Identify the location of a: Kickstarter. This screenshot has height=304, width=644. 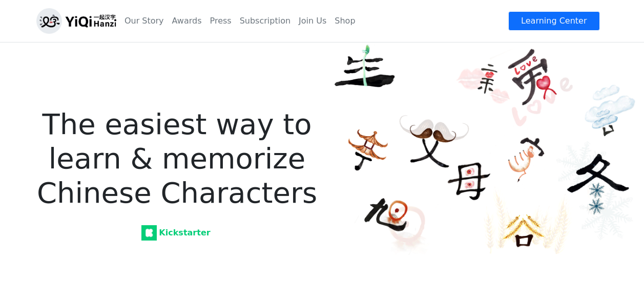
(176, 233).